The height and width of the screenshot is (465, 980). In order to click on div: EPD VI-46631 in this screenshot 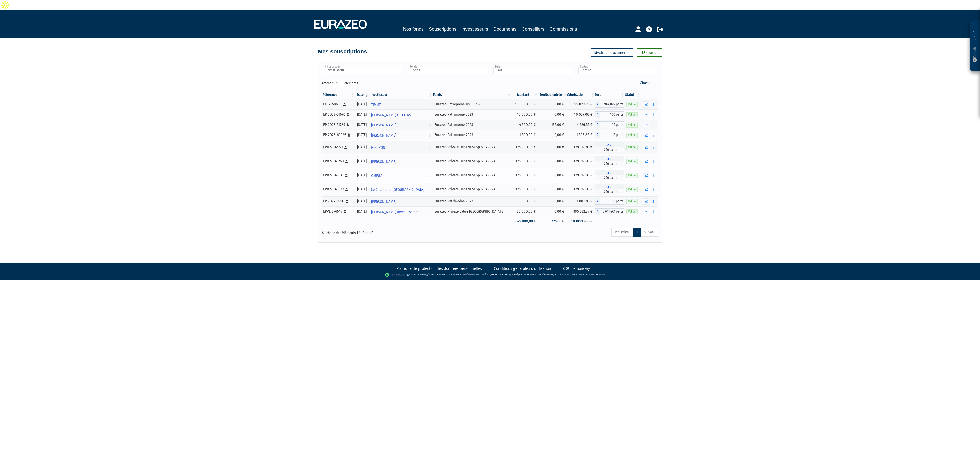, I will do `click(338, 175)`.